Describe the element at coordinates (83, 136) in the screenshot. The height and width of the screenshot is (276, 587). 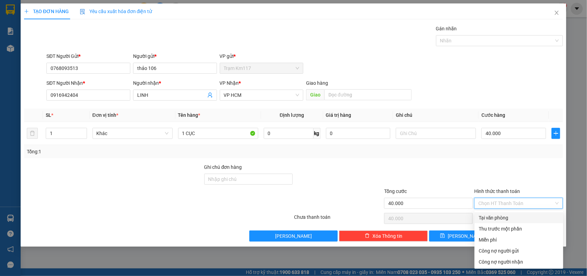
I see `span: Decrease Value` at that location.